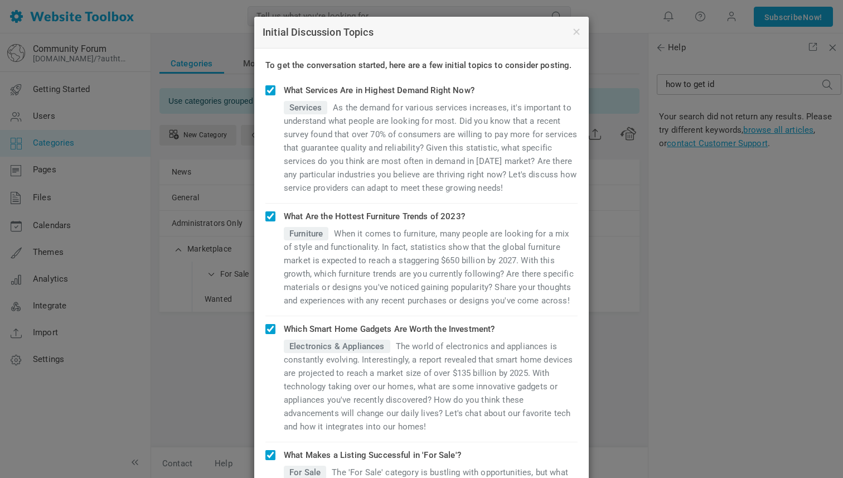 Image resolution: width=843 pixels, height=478 pixels. What do you see at coordinates (430, 267) in the screenshot?
I see `p: When it comes to furniture, many people are looking for a mix of style and functionality. In fact...` at bounding box center [430, 267].